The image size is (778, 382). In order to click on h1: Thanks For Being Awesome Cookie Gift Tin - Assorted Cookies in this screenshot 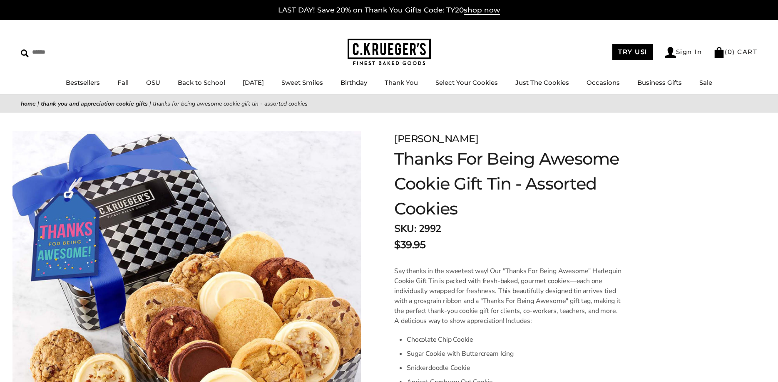, I will do `click(527, 184)`.